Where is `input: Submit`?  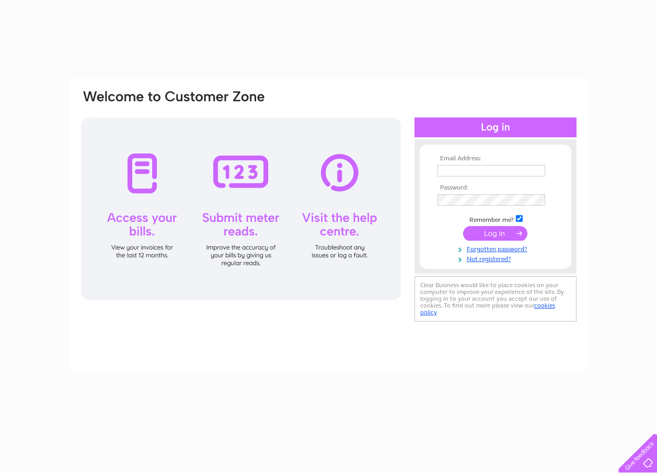
input: Submit is located at coordinates (495, 234).